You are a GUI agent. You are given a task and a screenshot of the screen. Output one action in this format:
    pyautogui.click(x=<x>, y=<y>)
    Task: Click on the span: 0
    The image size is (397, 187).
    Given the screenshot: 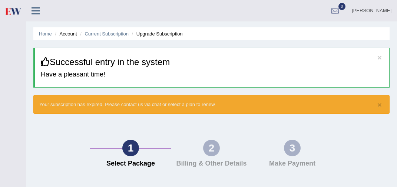 What is the action you would take?
    pyautogui.click(x=342, y=6)
    